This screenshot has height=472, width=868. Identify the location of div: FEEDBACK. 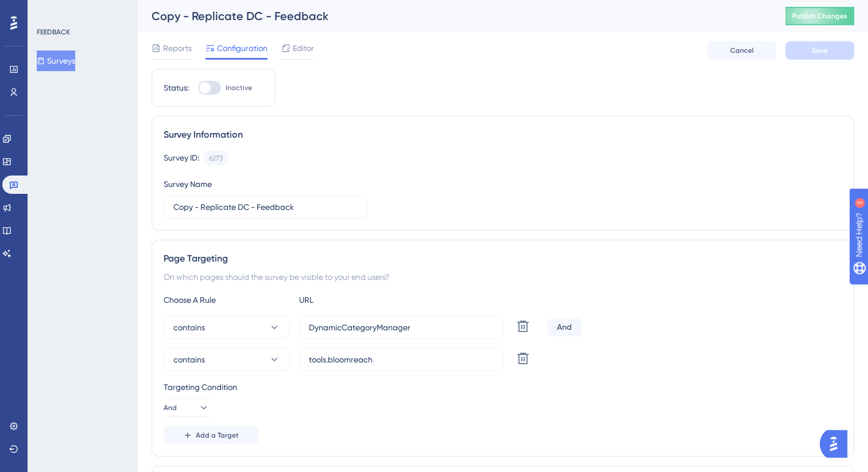
(53, 32).